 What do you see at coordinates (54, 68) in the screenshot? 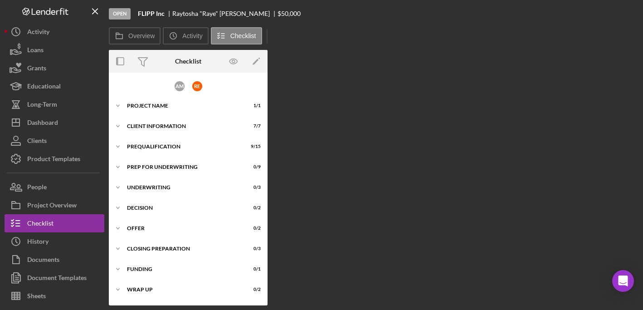
I see `button: Grants` at bounding box center [54, 68].